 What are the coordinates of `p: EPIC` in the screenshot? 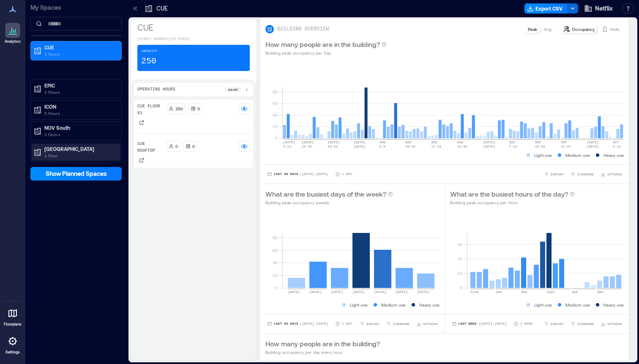 It's located at (80, 85).